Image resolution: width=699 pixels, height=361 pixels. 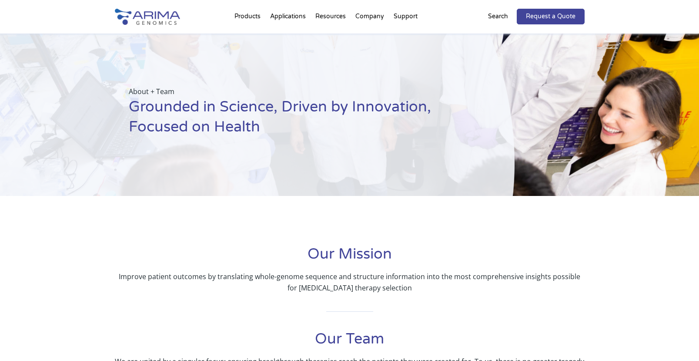 What do you see at coordinates (300, 120) in the screenshot?
I see `h1: Grounded in Science, Driven by Innovation, Focused on Health` at bounding box center [300, 120].